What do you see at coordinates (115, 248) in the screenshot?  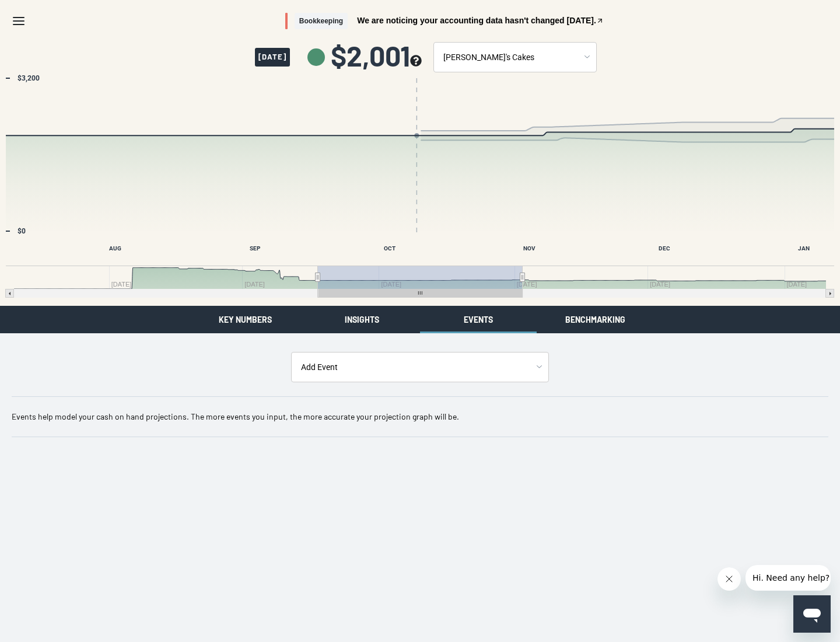 I see `text: AUG` at bounding box center [115, 248].